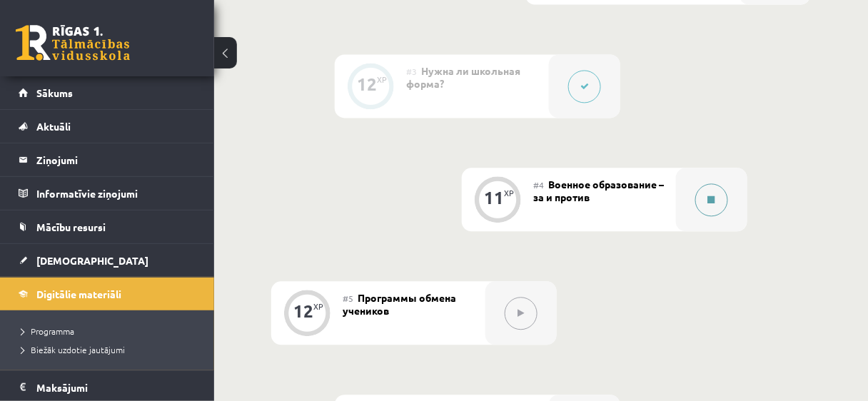  I want to click on span: Sākums, so click(54, 93).